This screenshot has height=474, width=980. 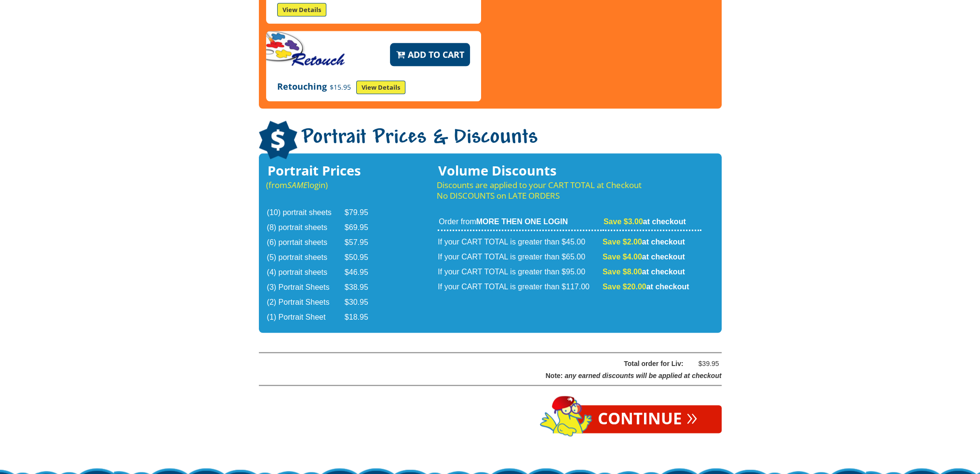 I want to click on td: $57.95, so click(x=362, y=243).